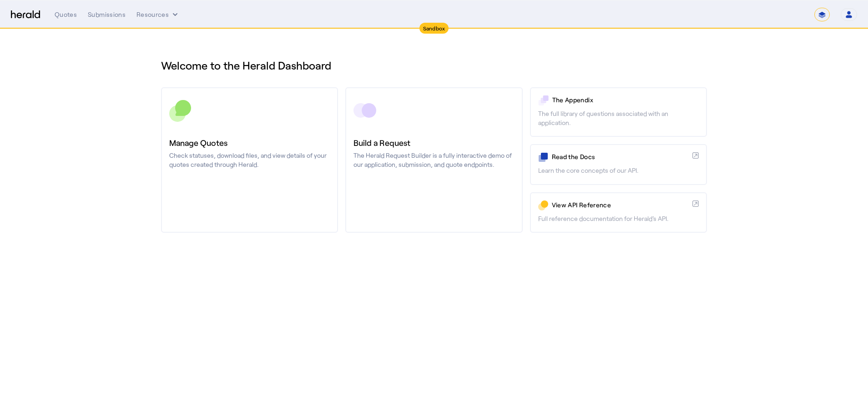 The image size is (868, 405). I want to click on p: View API Reference, so click(621, 205).